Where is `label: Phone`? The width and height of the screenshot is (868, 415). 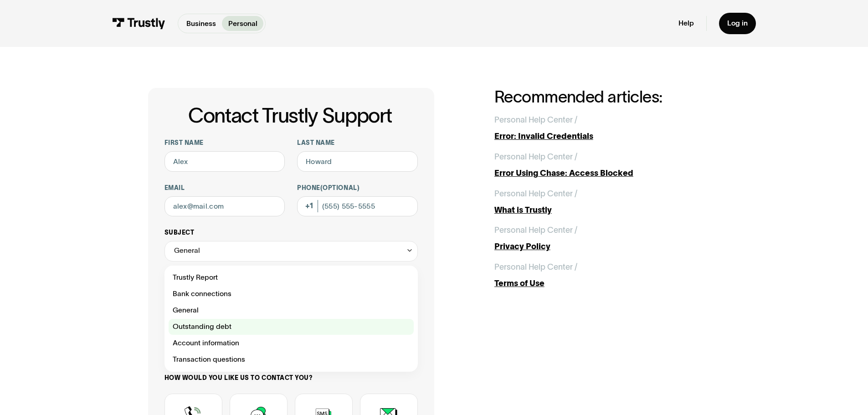 label: Phone is located at coordinates (357, 188).